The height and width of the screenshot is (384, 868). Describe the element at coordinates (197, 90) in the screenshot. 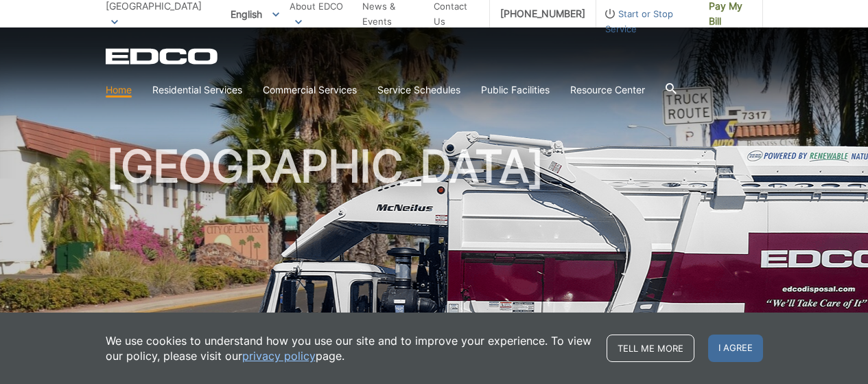

I see `a: Residential Services` at that location.